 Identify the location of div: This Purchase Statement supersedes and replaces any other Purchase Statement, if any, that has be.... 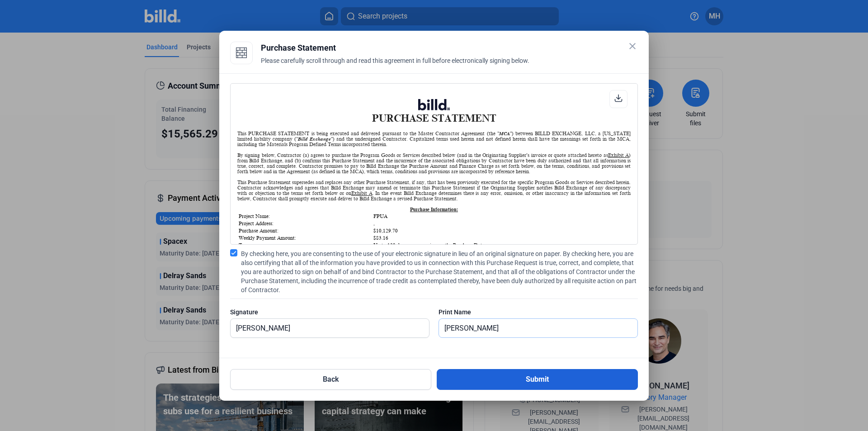
(434, 191).